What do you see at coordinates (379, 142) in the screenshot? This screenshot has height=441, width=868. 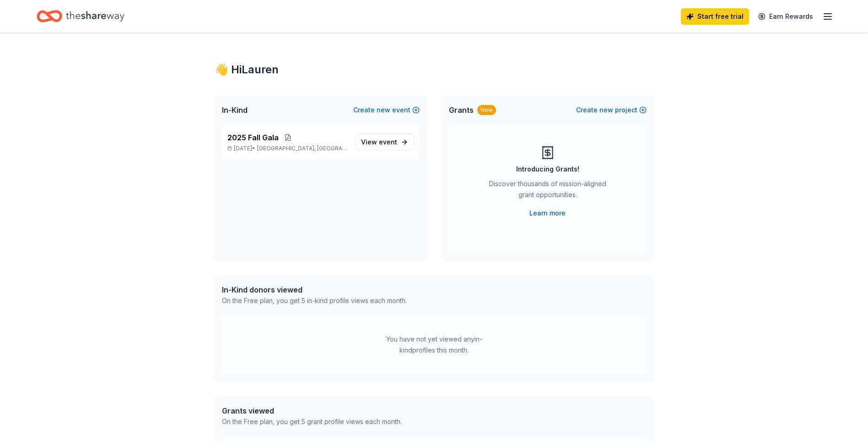 I see `span: View` at bounding box center [379, 142].